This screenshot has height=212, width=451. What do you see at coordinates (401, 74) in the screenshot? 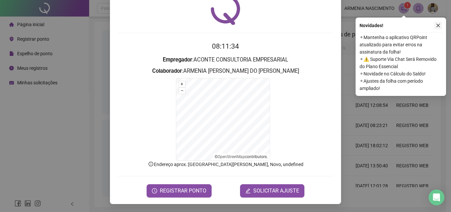
I see `span: ⚬ Novidade no Cálculo do Saldo!` at bounding box center [401, 74].